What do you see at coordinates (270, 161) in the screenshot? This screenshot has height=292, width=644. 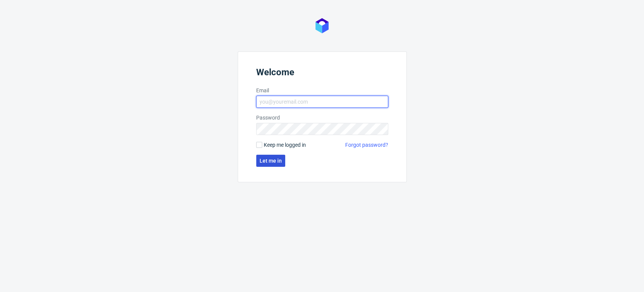 I see `span: Let me in` at bounding box center [270, 161].